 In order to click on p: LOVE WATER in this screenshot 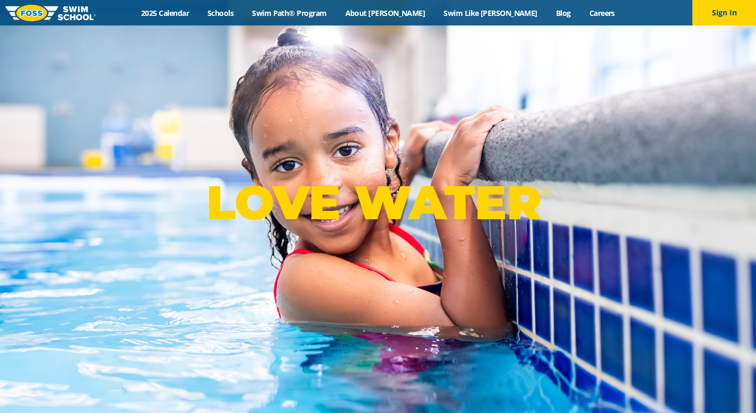, I will do `click(378, 202)`.